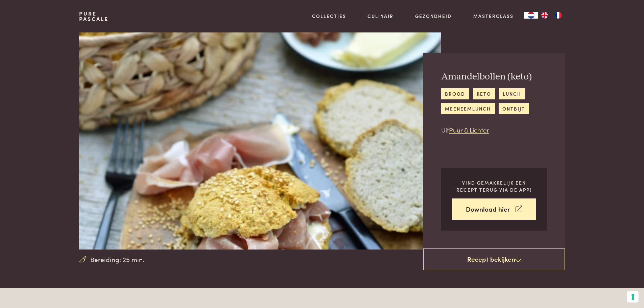 This screenshot has height=308, width=644. Describe the element at coordinates (484, 93) in the screenshot. I see `a: keto` at that location.